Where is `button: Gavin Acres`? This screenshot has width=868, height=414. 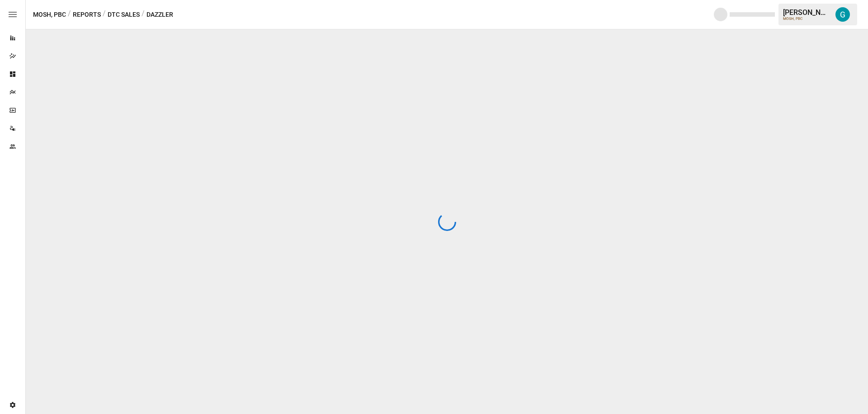
button: Gavin Acres is located at coordinates (842, 14).